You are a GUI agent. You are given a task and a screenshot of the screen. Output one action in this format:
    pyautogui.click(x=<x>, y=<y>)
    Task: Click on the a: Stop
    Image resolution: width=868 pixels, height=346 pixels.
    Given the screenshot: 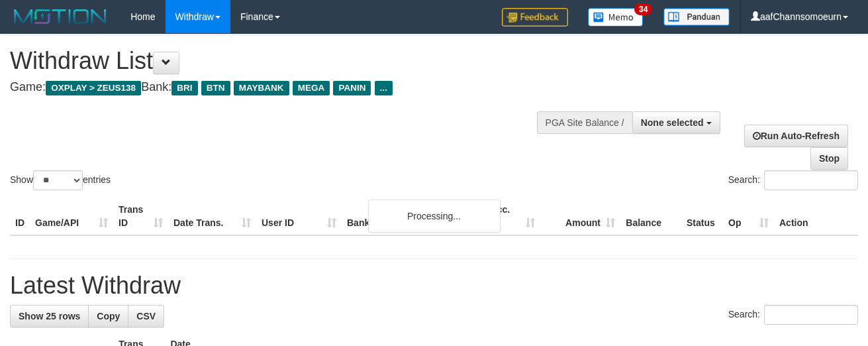 What is the action you would take?
    pyautogui.click(x=830, y=159)
    